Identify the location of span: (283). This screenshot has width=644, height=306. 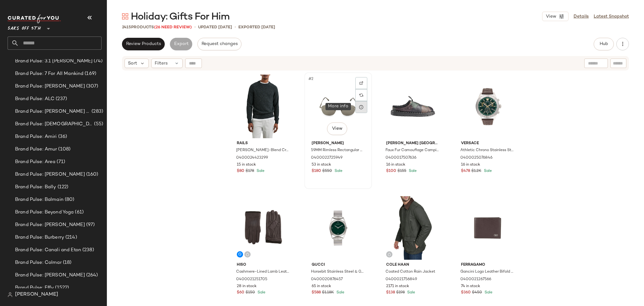
(97, 111).